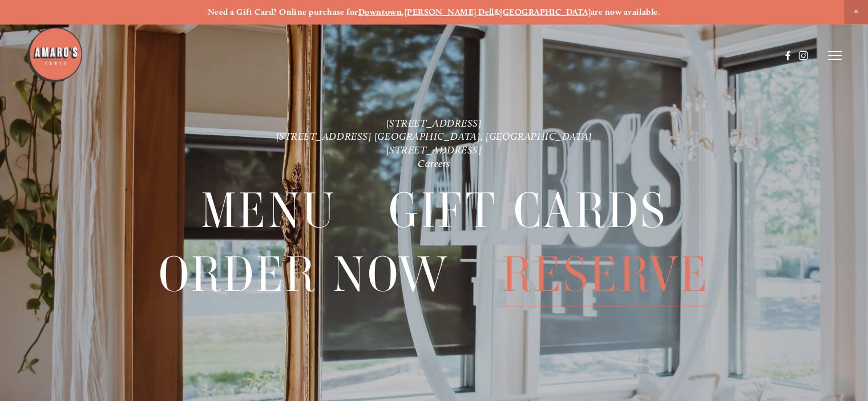 Image resolution: width=868 pixels, height=401 pixels. What do you see at coordinates (55, 55) in the screenshot?
I see `img: Amaro's Table` at bounding box center [55, 55].